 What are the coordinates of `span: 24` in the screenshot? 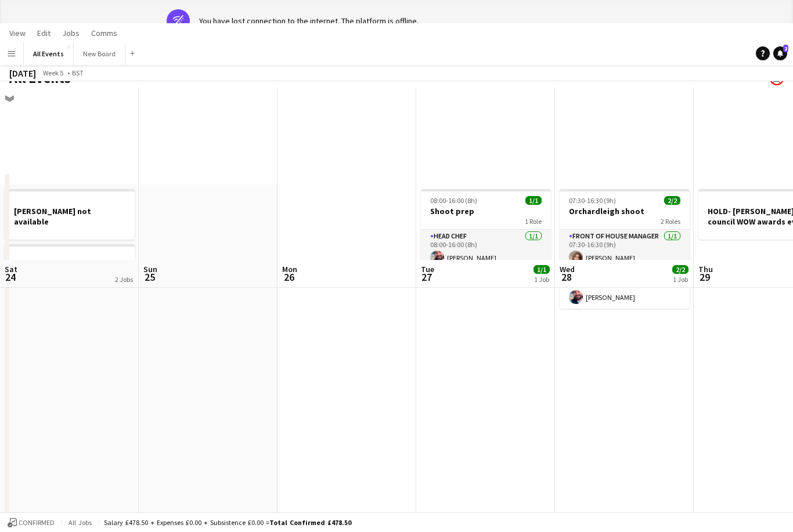 It's located at (10, 277).